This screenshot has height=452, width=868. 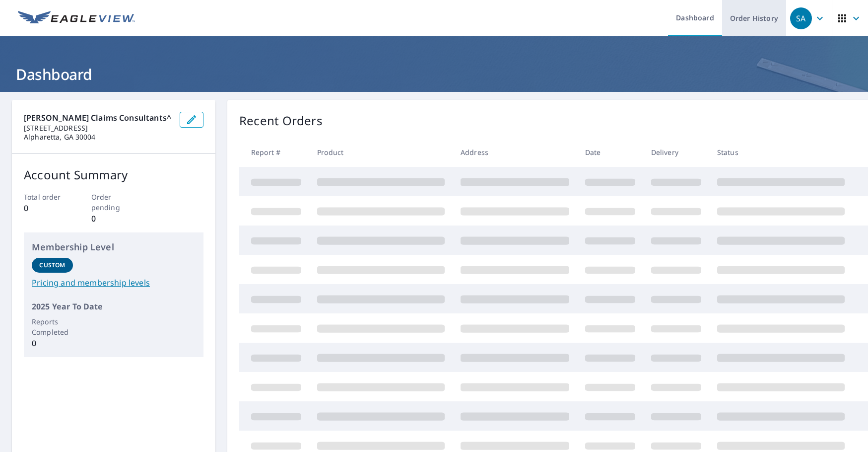 What do you see at coordinates (113, 306) in the screenshot?
I see `p: 2025 Year To Date` at bounding box center [113, 306].